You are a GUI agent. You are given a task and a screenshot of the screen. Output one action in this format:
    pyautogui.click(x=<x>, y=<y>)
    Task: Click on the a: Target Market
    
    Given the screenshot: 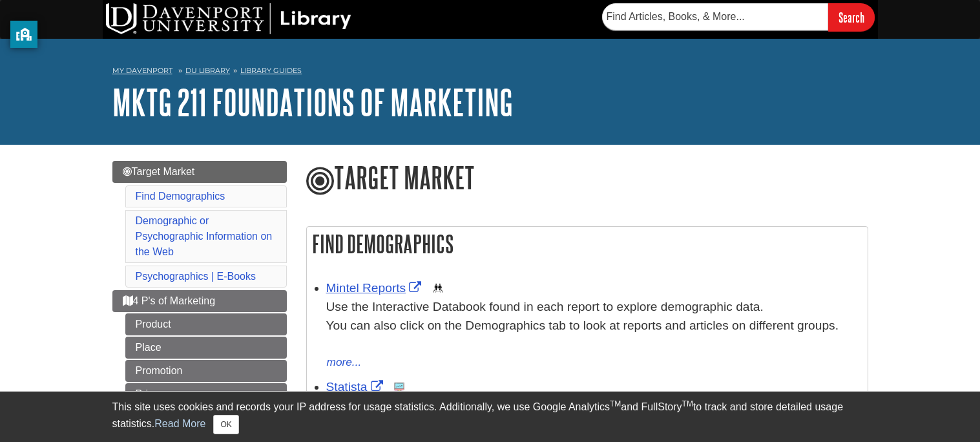 What is the action you would take?
    pyautogui.click(x=200, y=172)
    